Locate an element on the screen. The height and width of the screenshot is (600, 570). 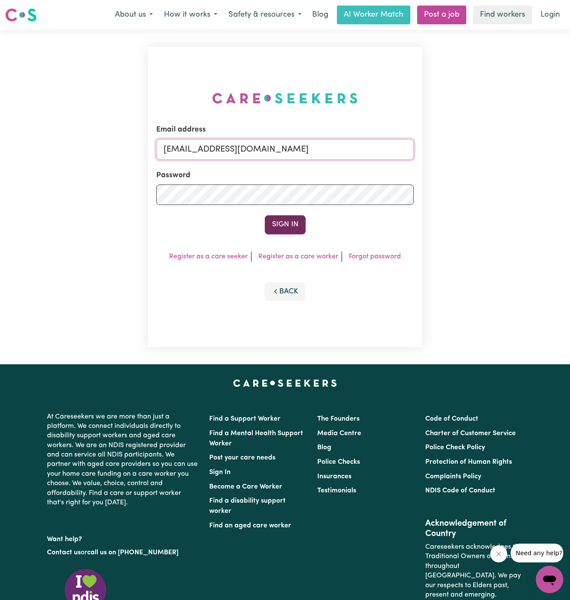
a: Post your care needs is located at coordinates (242, 458).